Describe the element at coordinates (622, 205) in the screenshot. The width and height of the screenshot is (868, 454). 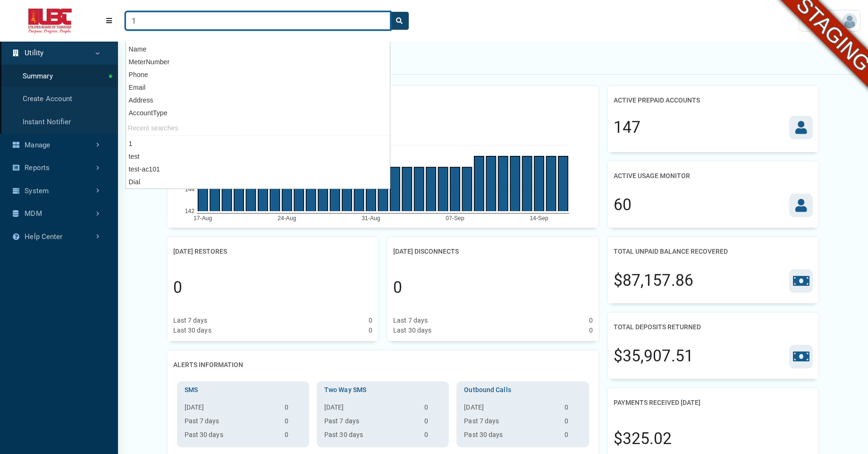
I see `div: 60` at that location.